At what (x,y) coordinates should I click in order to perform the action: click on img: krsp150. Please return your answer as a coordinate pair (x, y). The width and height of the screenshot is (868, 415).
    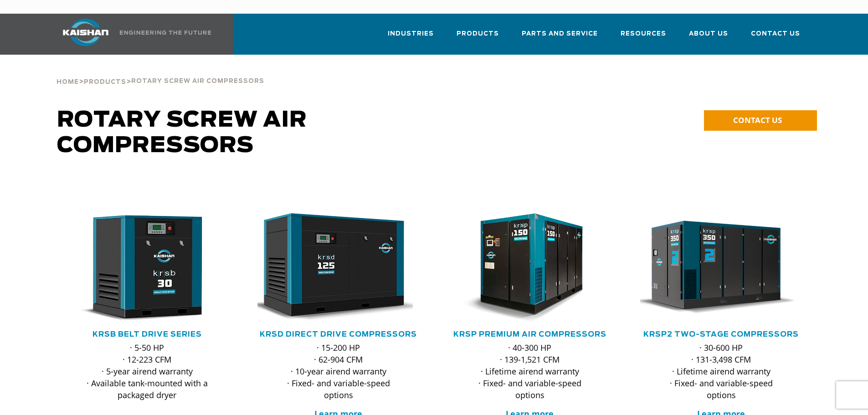
    Looking at the image, I should click on (523, 268).